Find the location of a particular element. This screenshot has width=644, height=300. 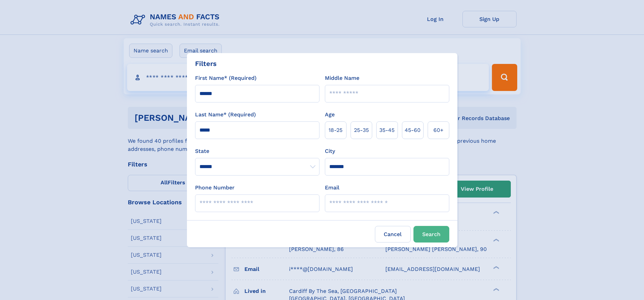

label: City is located at coordinates (330, 151).